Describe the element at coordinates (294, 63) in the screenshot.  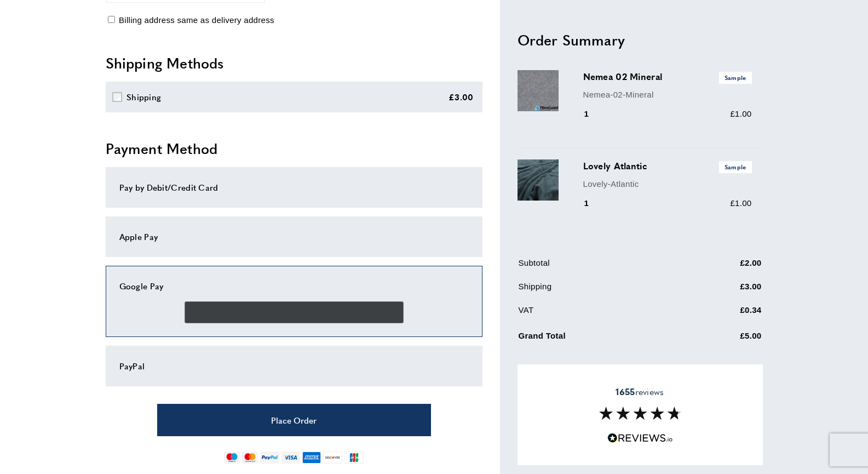
I see `h2: Shipping Methods` at that location.